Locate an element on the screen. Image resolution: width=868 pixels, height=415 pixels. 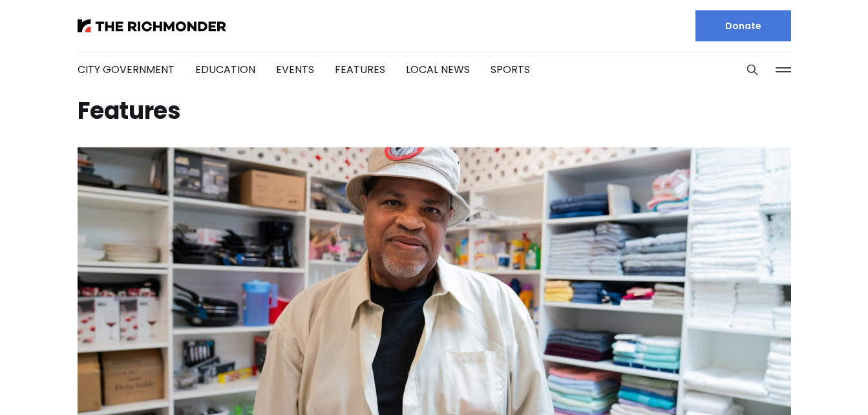
a: Events is located at coordinates (295, 69).